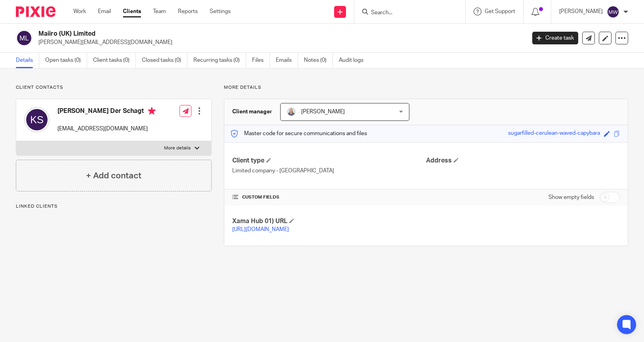 This screenshot has width=644, height=342. Describe the element at coordinates (104, 12) in the screenshot. I see `a: Email` at that location.